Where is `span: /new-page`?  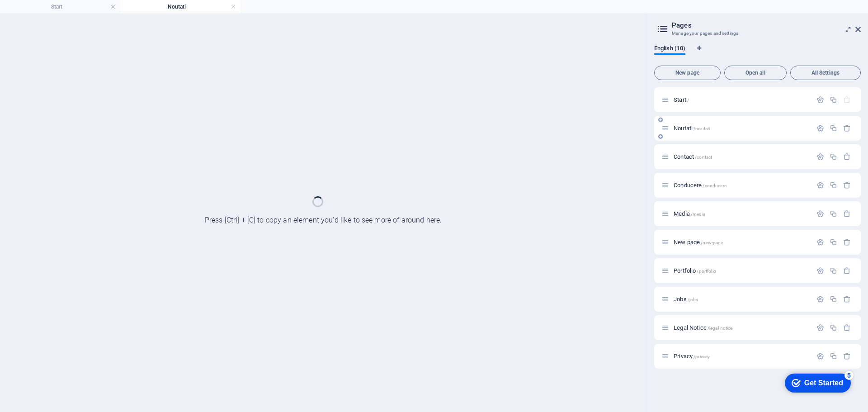 span: /new-page is located at coordinates (711, 242).